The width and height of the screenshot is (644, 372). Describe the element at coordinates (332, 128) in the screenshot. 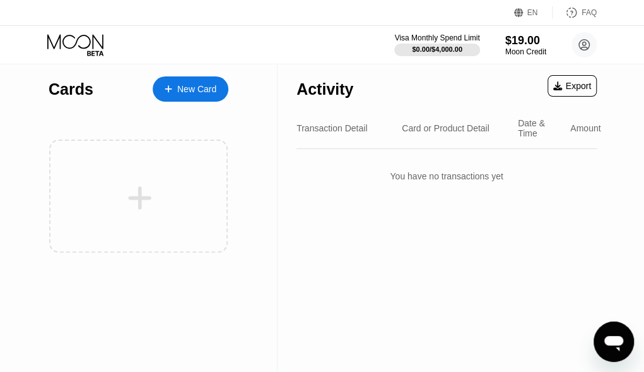

I see `div: Transaction Detail` at that location.